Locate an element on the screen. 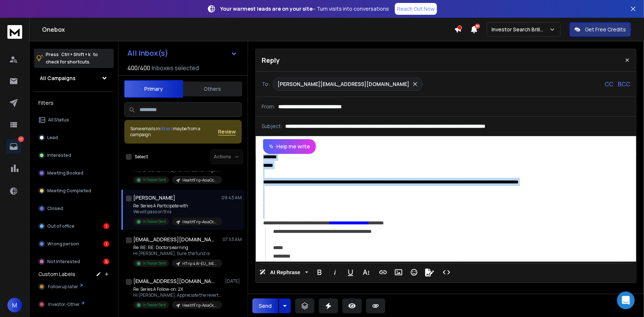 The height and width of the screenshot is (317, 644). p: Subject: is located at coordinates (272, 126).